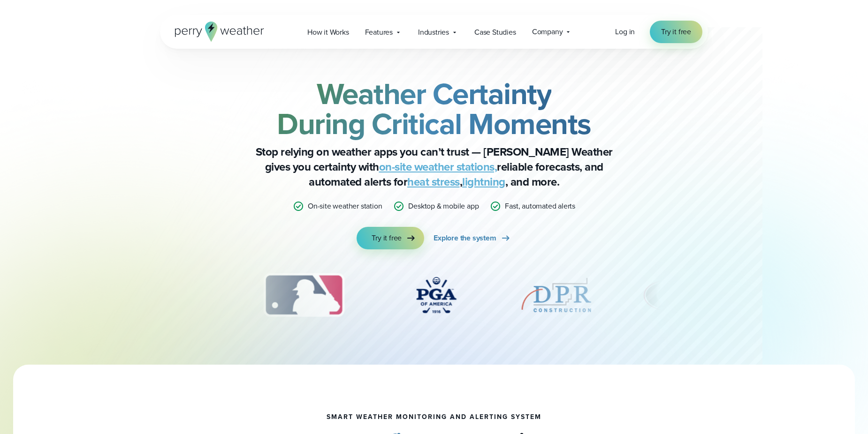 This screenshot has width=868, height=434. What do you see at coordinates (304, 295) in the screenshot?
I see `div: 3 of 12` at bounding box center [304, 295].